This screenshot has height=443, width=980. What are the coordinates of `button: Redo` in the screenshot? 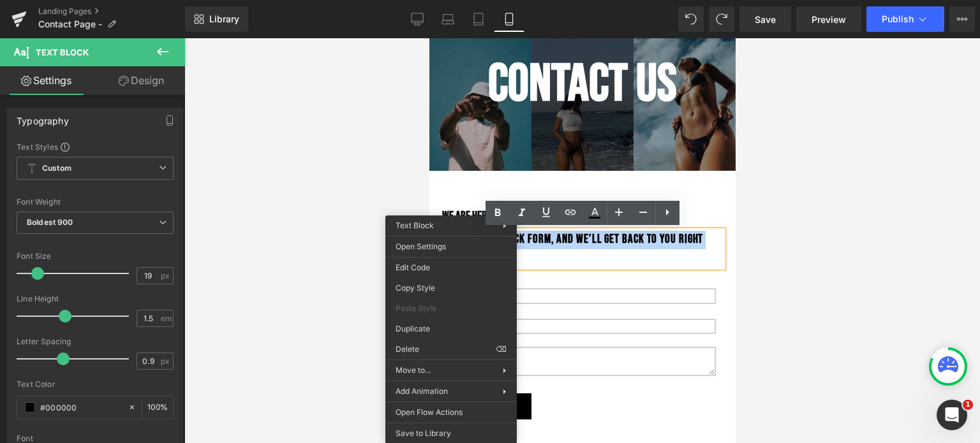 It's located at (721, 19).